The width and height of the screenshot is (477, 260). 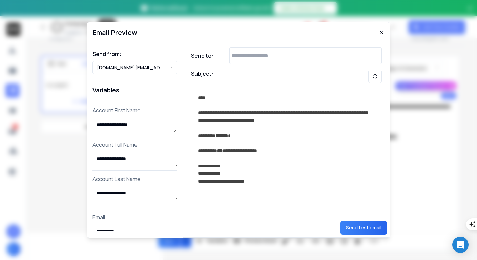 I want to click on div: Open Intercom Messenger, so click(x=461, y=244).